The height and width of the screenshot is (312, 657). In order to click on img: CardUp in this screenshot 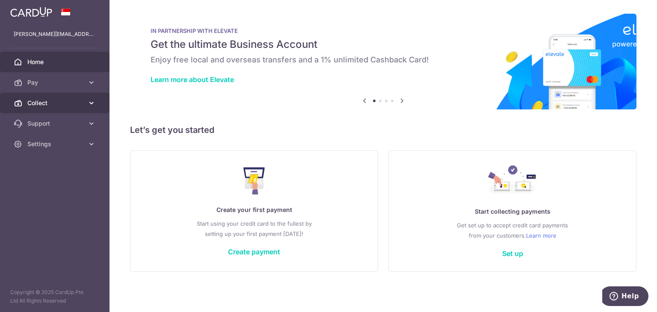, I will do `click(31, 12)`.